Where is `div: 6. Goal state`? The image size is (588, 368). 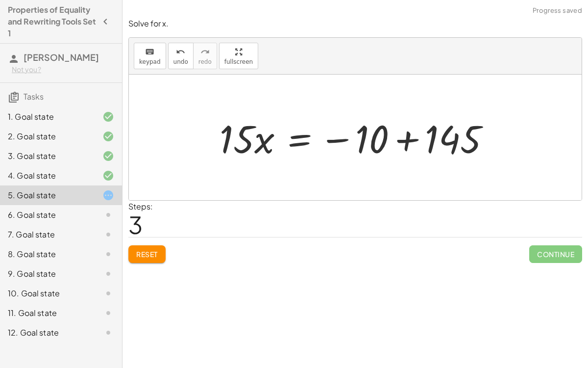
div: 6. Goal state is located at coordinates (47, 215).